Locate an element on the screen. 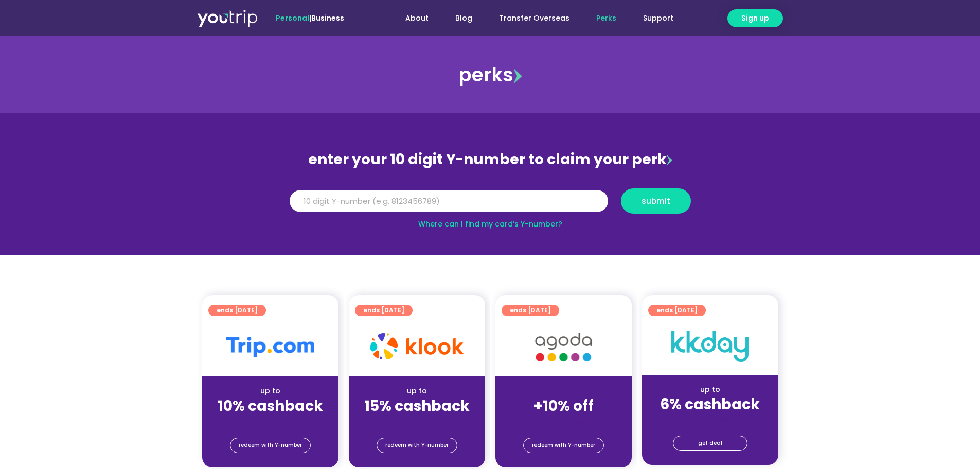 The width and height of the screenshot is (980, 469). a: Where can I find my card’s Y-number? is located at coordinates (490, 224).